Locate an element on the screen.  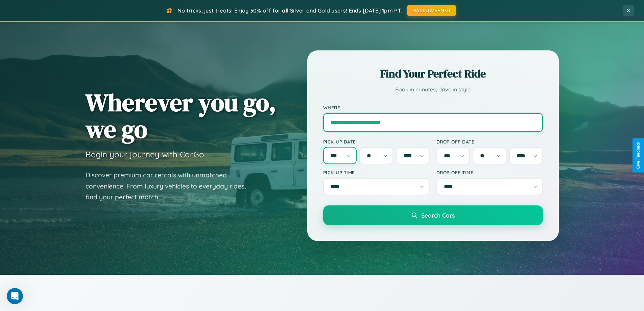
button: Search Cars is located at coordinates (433, 215).